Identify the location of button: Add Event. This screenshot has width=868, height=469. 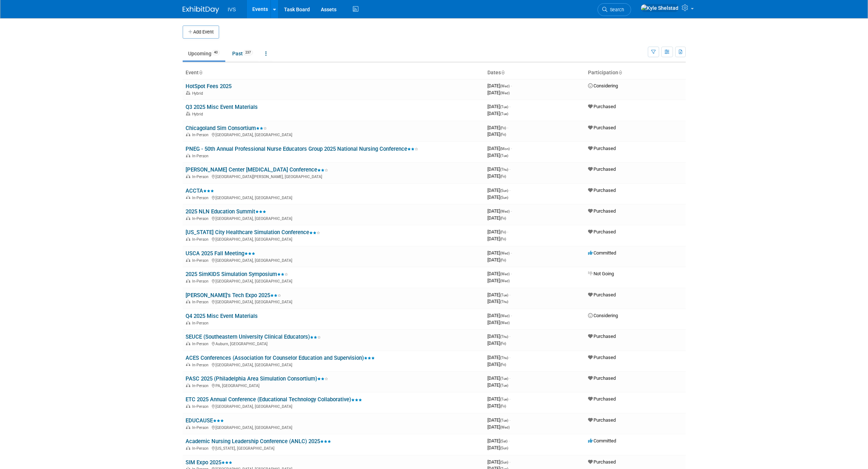
(201, 32).